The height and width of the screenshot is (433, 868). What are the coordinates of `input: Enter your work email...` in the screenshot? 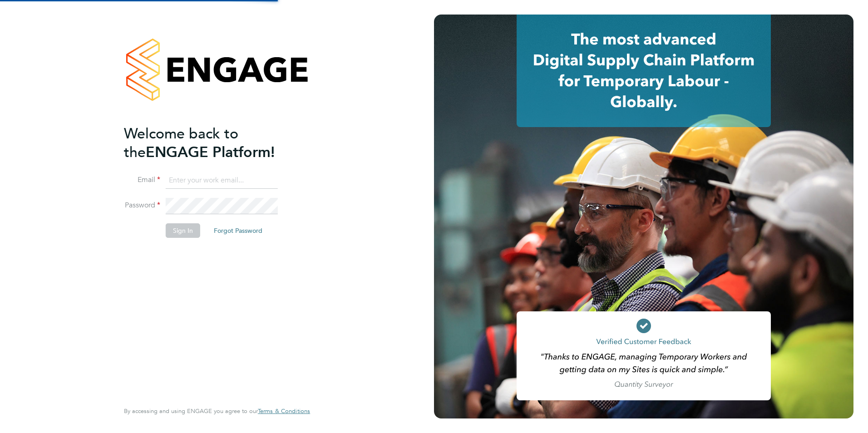 It's located at (221, 181).